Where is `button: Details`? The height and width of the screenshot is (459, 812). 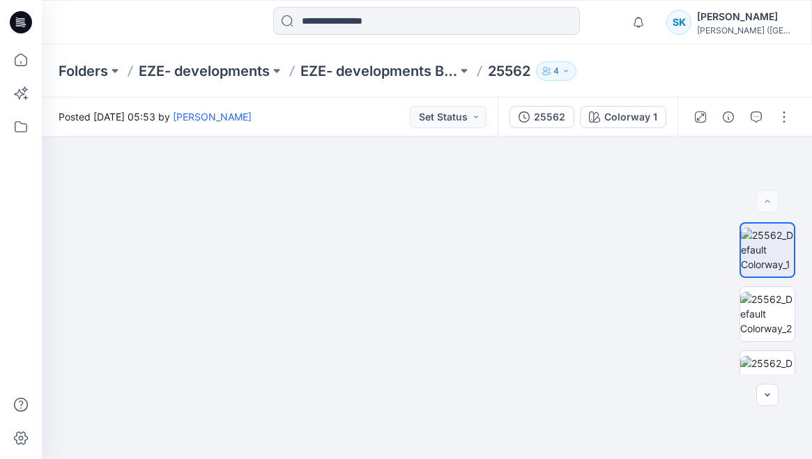 button: Details is located at coordinates (728, 117).